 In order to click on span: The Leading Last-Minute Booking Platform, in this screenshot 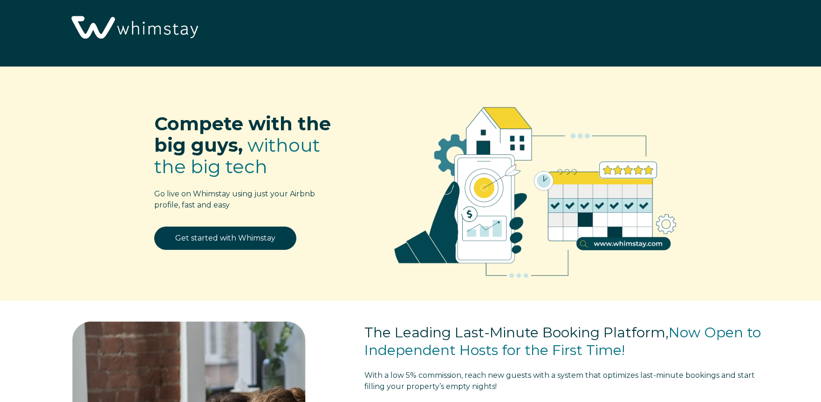, I will do `click(516, 333)`.